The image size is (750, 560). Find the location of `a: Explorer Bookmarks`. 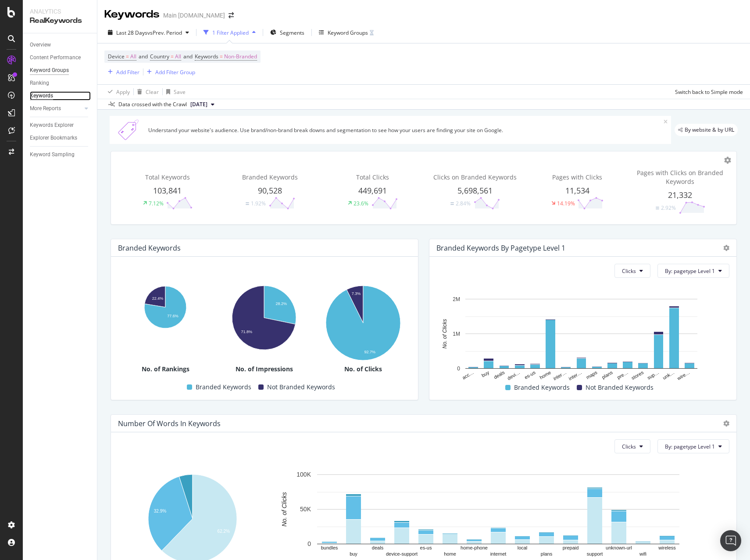

a: Explorer Bookmarks is located at coordinates (60, 138).